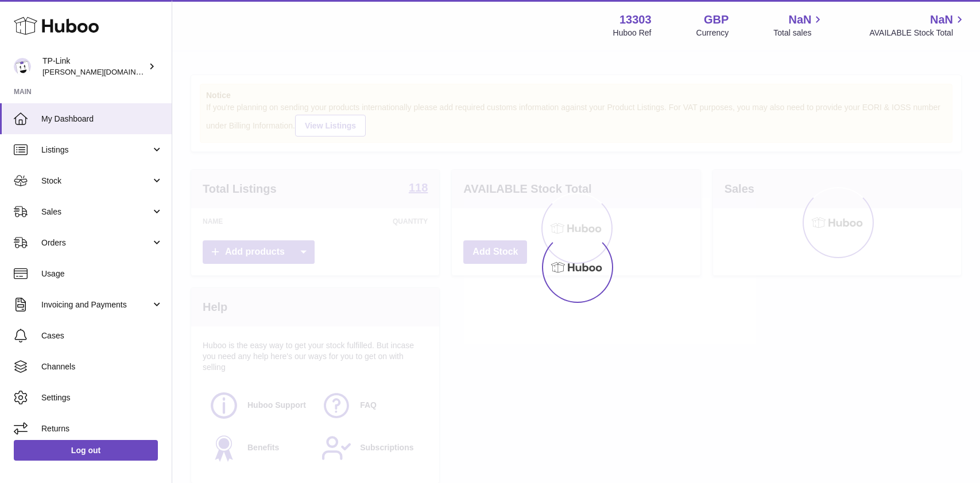 The image size is (980, 483). Describe the element at coordinates (713, 33) in the screenshot. I see `div: Currency` at that location.